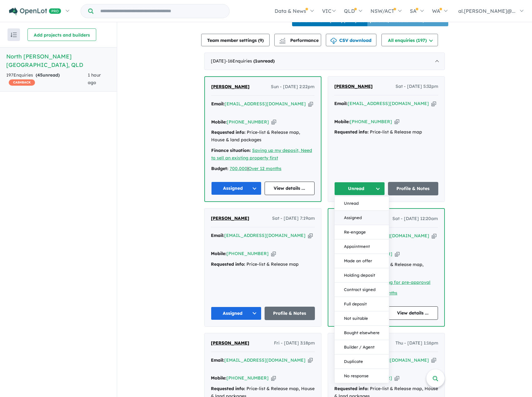 The height and width of the screenshot is (397, 532). I want to click on u: 700,000, so click(238, 169).